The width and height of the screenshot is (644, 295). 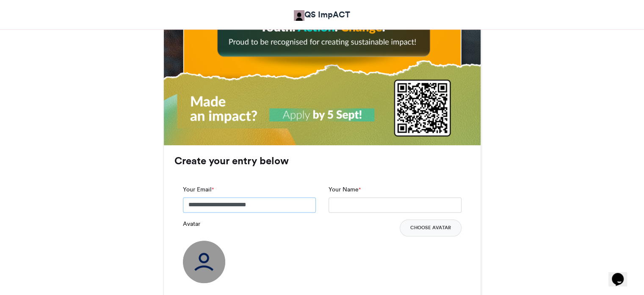 I want to click on label: Avatar, so click(x=191, y=224).